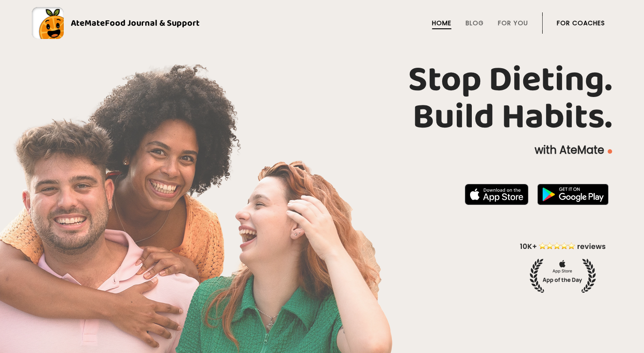 The width and height of the screenshot is (644, 353). I want to click on a: AteMateFood Journal & Support, so click(322, 23).